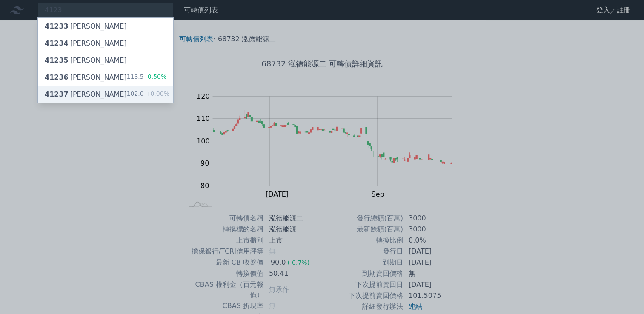 The image size is (644, 314). What do you see at coordinates (57, 77) in the screenshot?
I see `span: 41236` at bounding box center [57, 77].